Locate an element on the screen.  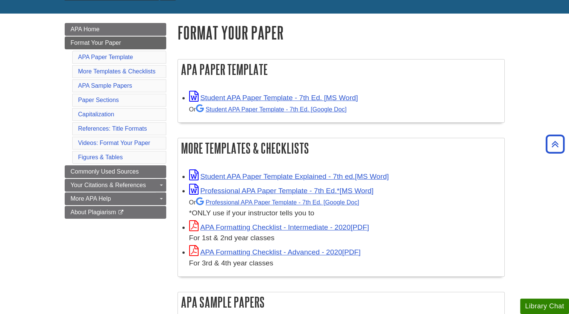
h1: Format Your Paper is located at coordinates (341, 32).